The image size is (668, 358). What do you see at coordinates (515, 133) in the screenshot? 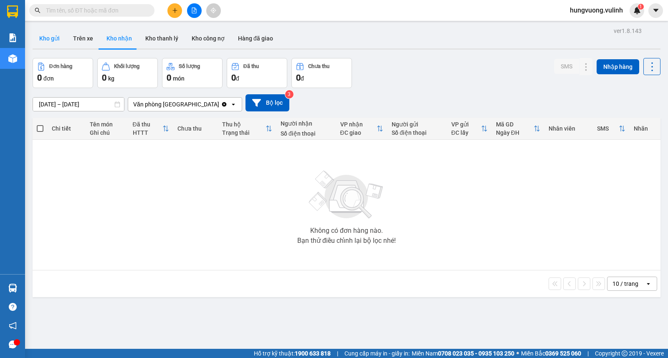
I see `div: Ngày ĐH` at bounding box center [515, 133].